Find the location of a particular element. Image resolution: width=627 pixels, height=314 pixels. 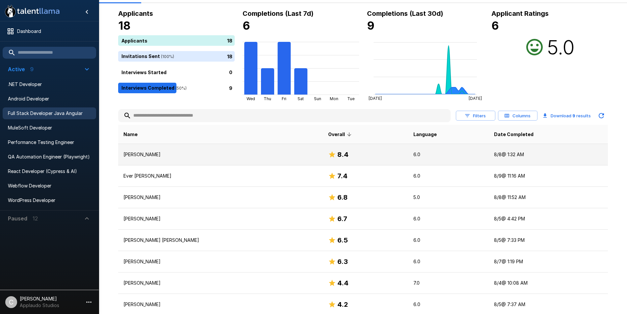

tspan: Thu is located at coordinates (267, 98).